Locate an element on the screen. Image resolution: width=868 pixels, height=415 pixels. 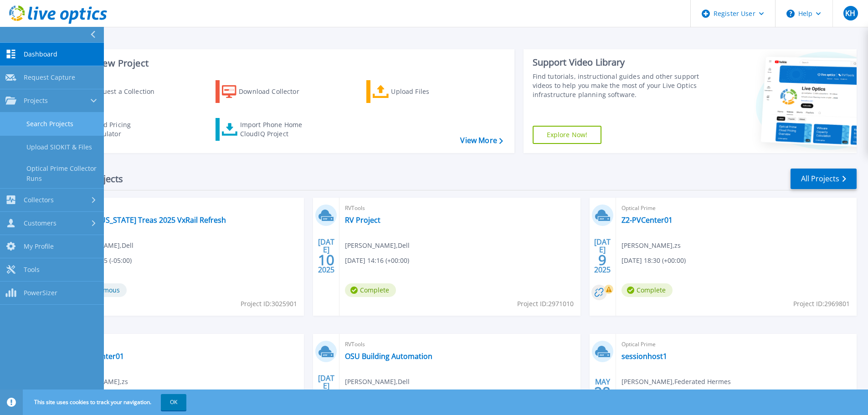
span: My Profile is located at coordinates (39, 247).